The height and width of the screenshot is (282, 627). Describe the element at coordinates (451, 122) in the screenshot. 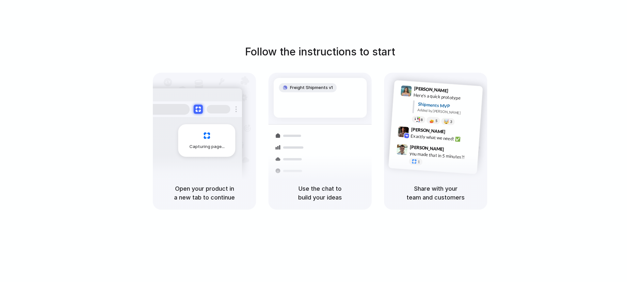

I see `span: 3` at that location.